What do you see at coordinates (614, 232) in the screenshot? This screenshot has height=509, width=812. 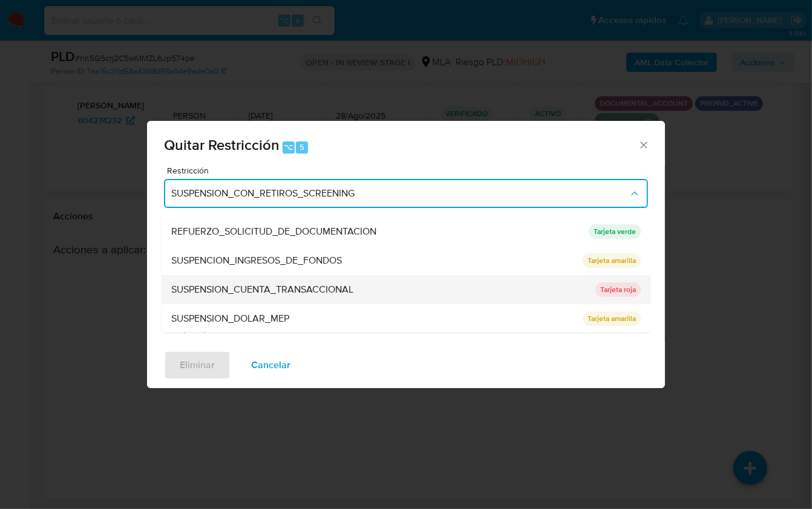 I see `p: Tarjeta verde` at bounding box center [614, 232].